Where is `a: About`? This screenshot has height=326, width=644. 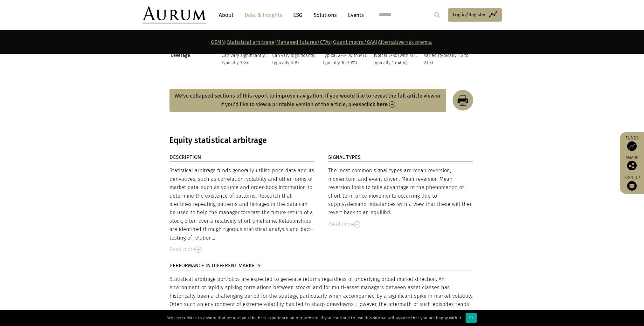 a: About is located at coordinates (226, 15).